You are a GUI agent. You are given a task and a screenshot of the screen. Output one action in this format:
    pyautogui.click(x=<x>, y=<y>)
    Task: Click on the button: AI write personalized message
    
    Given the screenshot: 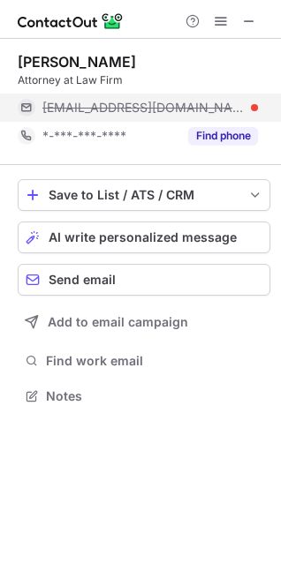 What is the action you would take?
    pyautogui.click(x=144, y=238)
    